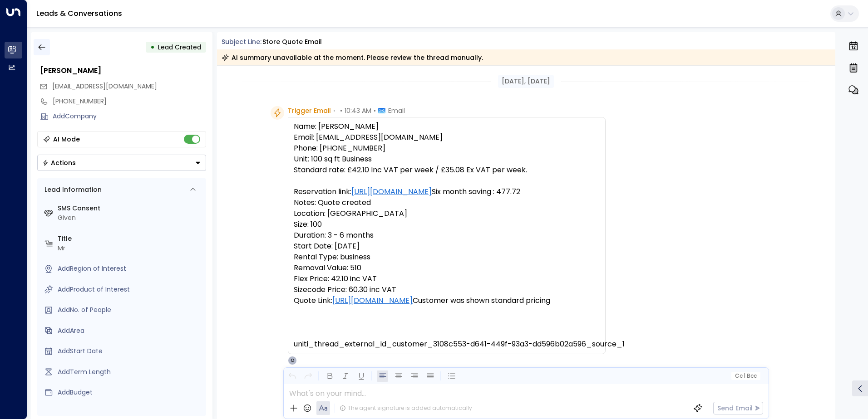  Describe the element at coordinates (406, 409) in the screenshot. I see `div: The agent signature is added automatically` at that location.